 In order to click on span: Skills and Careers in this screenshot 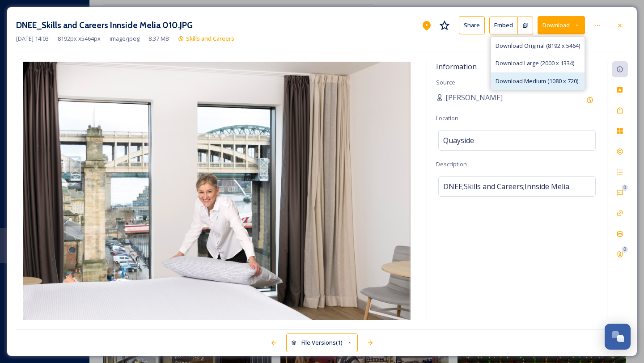, I will do `click(211, 38)`.